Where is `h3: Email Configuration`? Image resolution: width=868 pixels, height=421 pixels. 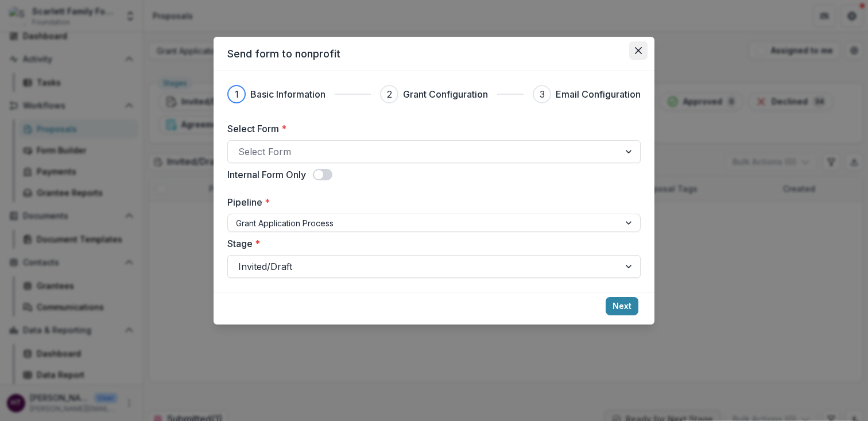 h3: Email Configuration is located at coordinates (598, 94).